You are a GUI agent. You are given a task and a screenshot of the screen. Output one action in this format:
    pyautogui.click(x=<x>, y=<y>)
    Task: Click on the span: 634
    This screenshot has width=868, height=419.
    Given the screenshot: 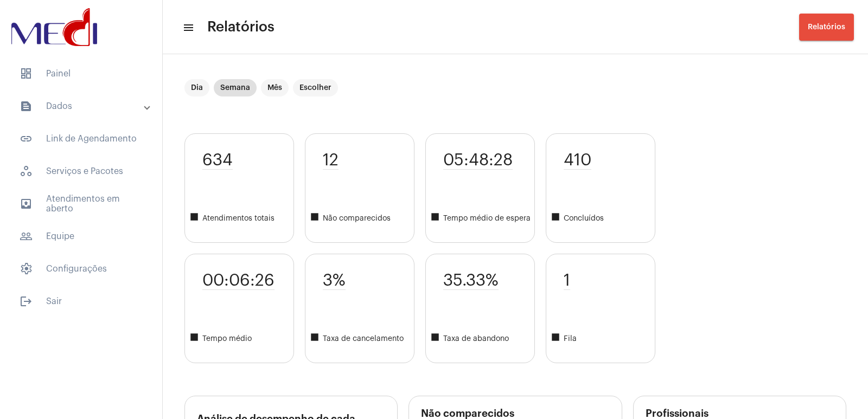 What is the action you would take?
    pyautogui.click(x=218, y=160)
    